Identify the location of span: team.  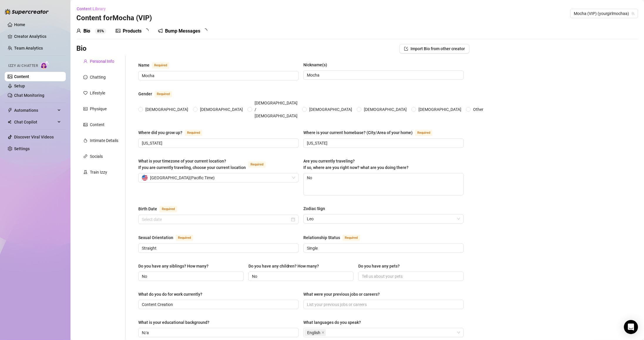
(633, 14).